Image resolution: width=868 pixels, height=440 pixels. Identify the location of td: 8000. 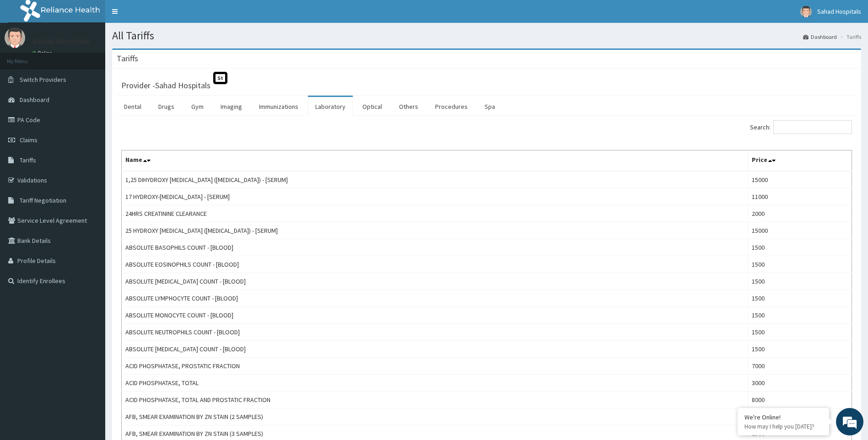
(800, 400).